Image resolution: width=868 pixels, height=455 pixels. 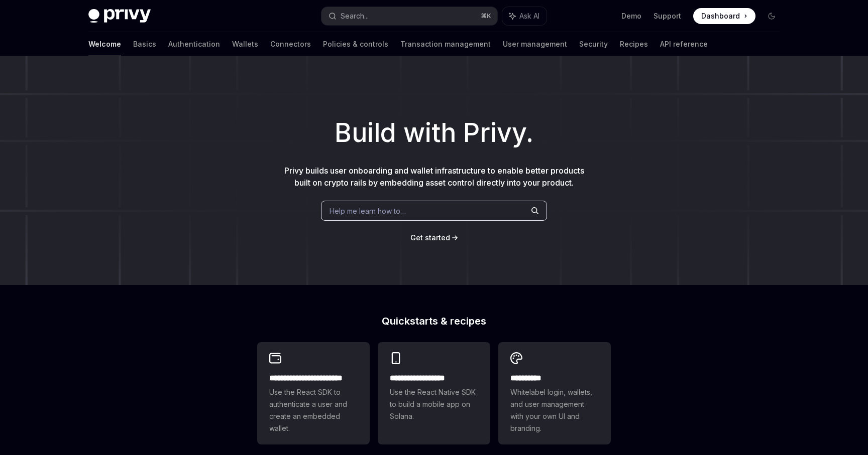 I want to click on a: Welcome, so click(x=105, y=44).